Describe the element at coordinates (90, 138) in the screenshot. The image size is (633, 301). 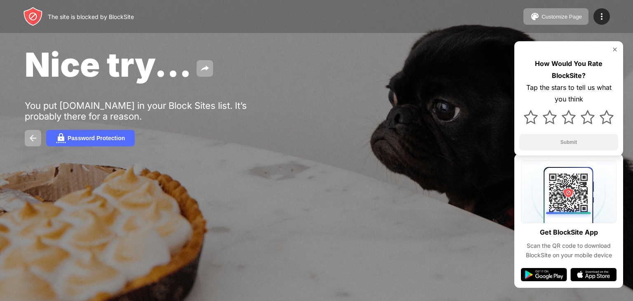
I see `button: Password Protection` at that location.